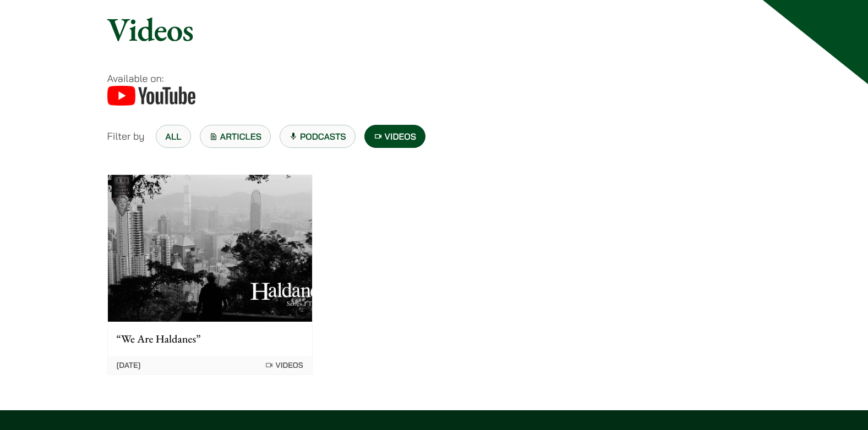 The image size is (868, 430). Describe the element at coordinates (210, 339) in the screenshot. I see `p: “We Are Haldanes”` at that location.